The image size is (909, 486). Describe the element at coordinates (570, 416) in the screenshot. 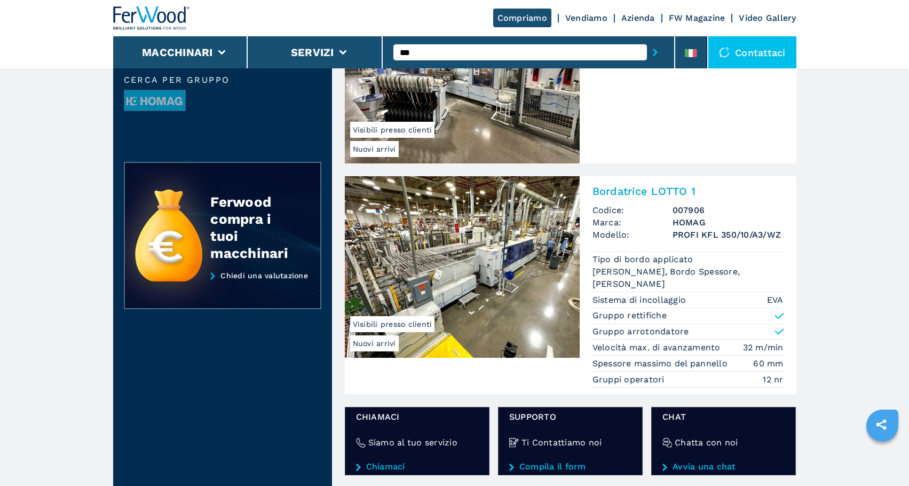

I see `span: Supporto` at that location.